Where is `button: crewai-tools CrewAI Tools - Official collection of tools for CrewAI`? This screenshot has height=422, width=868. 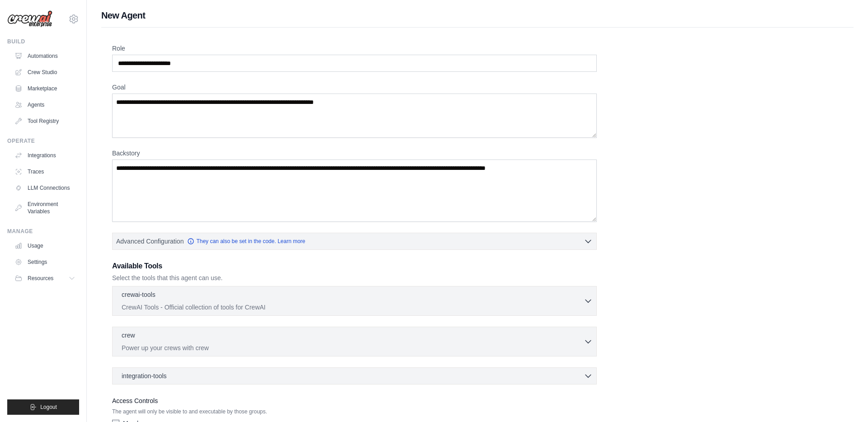
button: crewai-tools CrewAI Tools - Official collection of tools for CrewAI is located at coordinates (354, 300).